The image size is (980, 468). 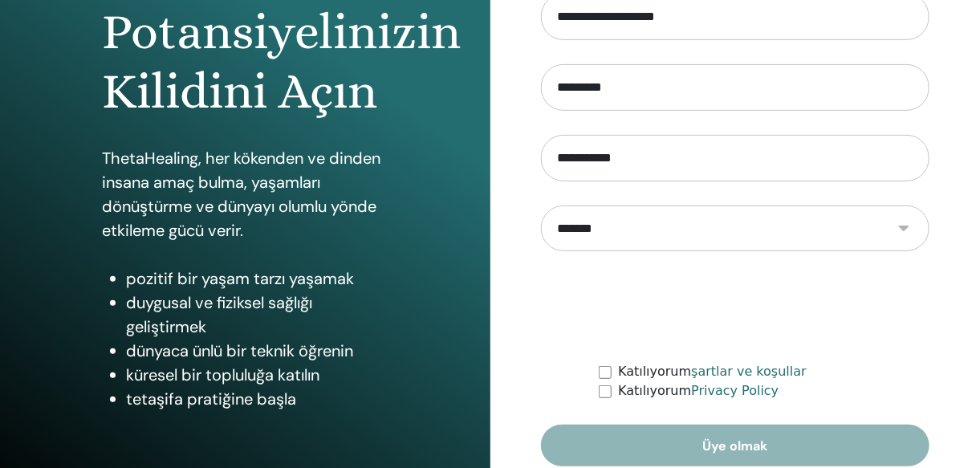 I want to click on li: dünyaca ünlü bir teknik öğrenin, so click(x=257, y=351).